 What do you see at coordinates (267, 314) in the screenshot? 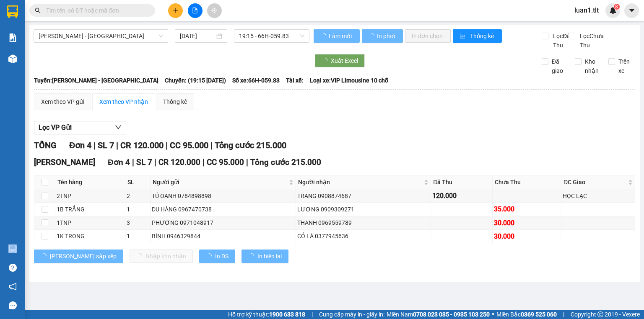
I see `span: Hỗ trợ kỹ thuật:` at bounding box center [267, 314].